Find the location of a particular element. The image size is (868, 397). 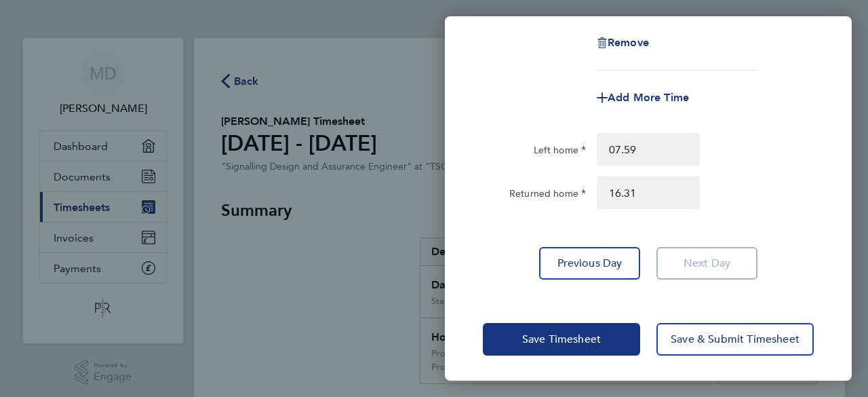

span: Previous Day is located at coordinates (590, 264).